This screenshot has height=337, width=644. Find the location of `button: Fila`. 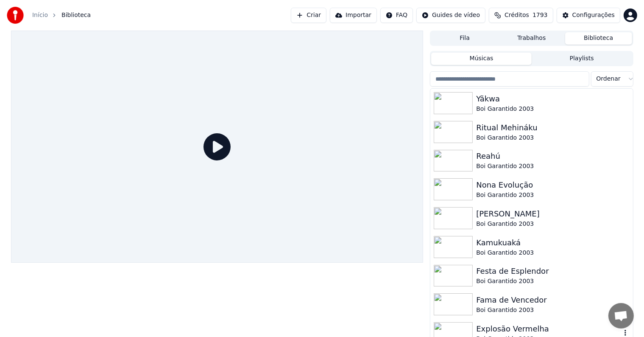

button: Fila is located at coordinates (465, 38).